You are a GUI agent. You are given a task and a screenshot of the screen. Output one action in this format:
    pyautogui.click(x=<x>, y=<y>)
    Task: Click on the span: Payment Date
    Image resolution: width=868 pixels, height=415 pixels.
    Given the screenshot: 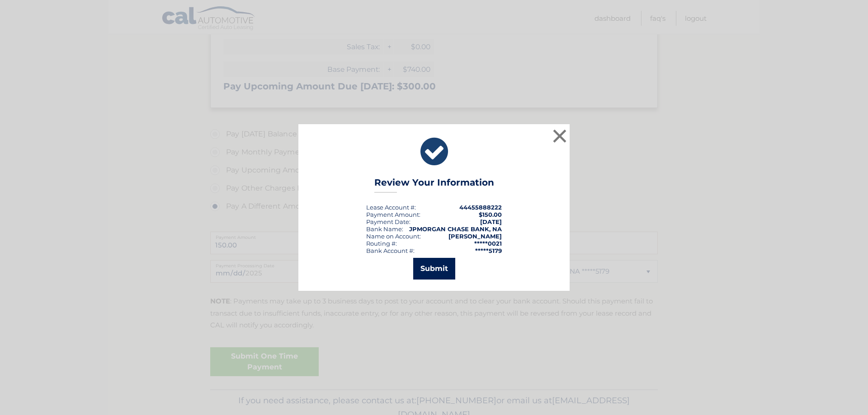 What is the action you would take?
    pyautogui.click(x=387, y=222)
    